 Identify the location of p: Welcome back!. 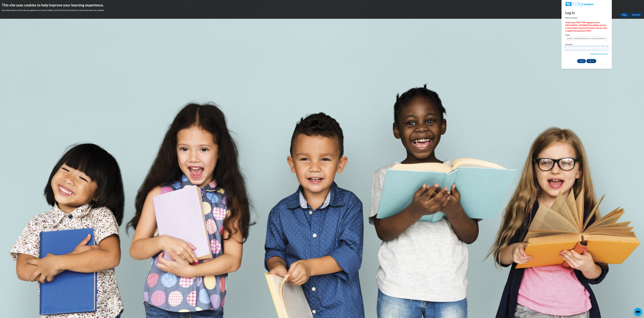
(587, 18).